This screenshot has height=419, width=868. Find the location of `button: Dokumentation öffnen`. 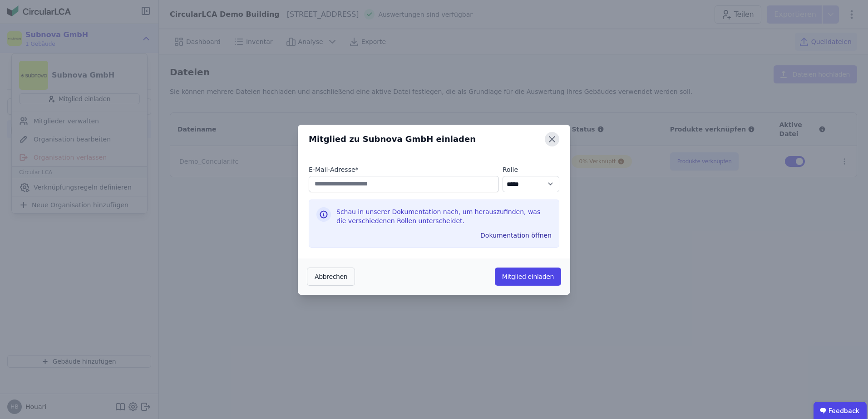

button: Dokumentation öffnen is located at coordinates (516, 235).